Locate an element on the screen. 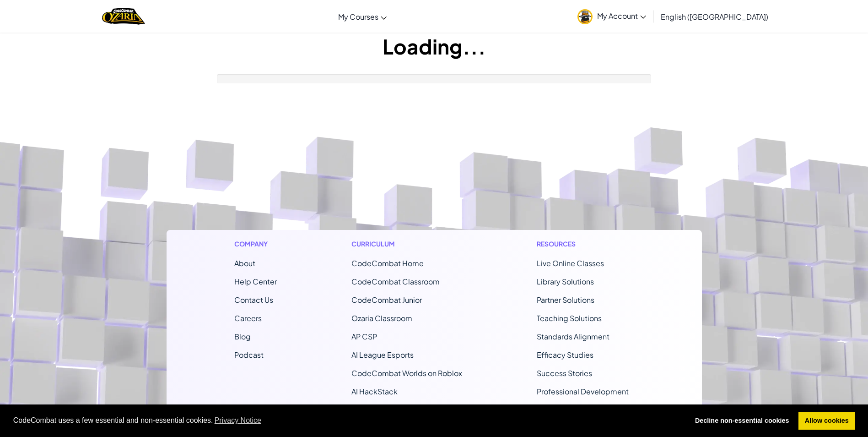  a: Blog is located at coordinates (243, 336).